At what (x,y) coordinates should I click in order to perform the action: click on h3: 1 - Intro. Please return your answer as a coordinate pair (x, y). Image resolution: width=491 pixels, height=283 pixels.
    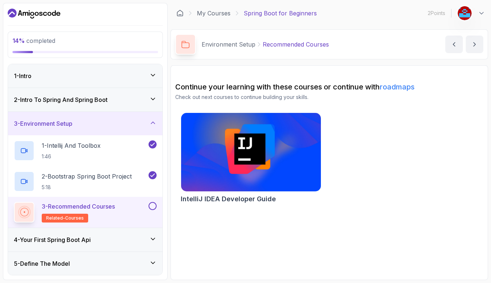
    Looking at the image, I should click on (23, 76).